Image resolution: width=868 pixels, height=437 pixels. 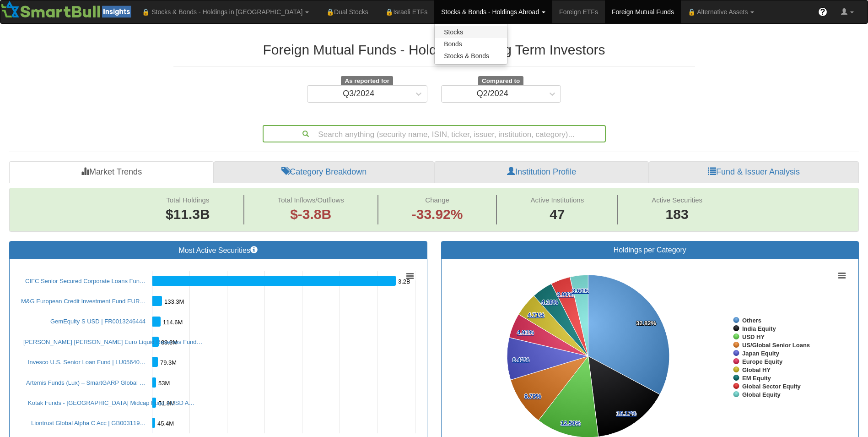 I want to click on h3: Holdings per Category, so click(x=651, y=250).